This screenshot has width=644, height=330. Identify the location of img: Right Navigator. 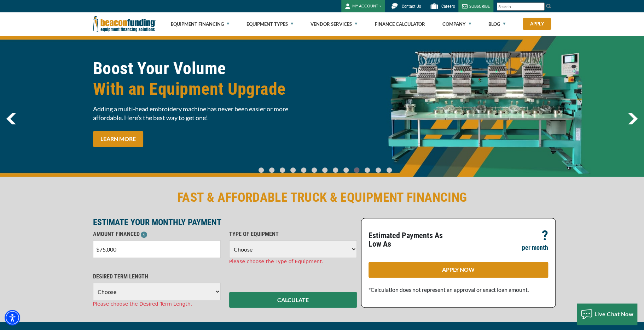
(632, 119).